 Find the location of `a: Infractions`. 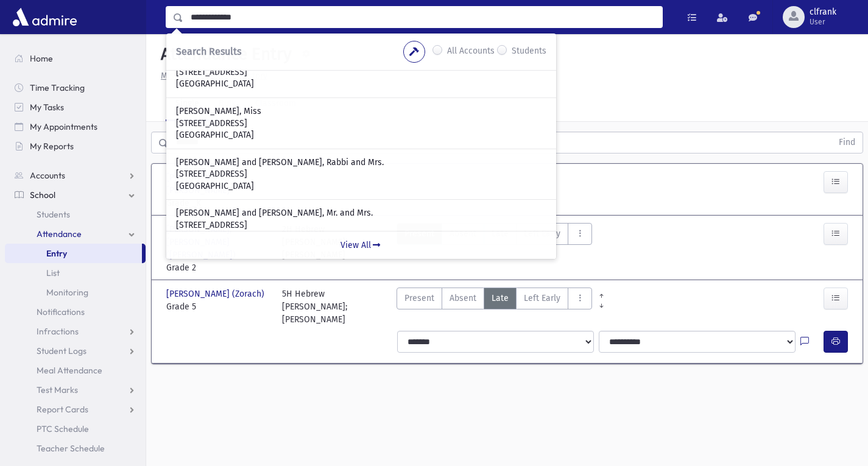

a: Infractions is located at coordinates (75, 332).